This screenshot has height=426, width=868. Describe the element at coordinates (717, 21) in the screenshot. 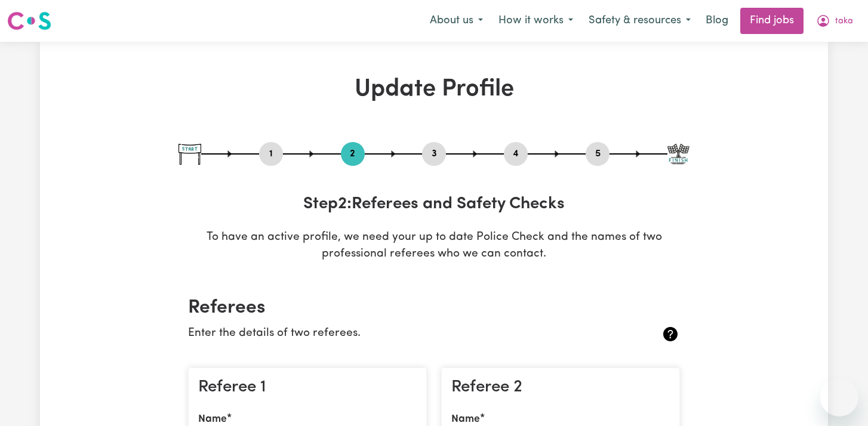

I see `a: Blog` at that location.